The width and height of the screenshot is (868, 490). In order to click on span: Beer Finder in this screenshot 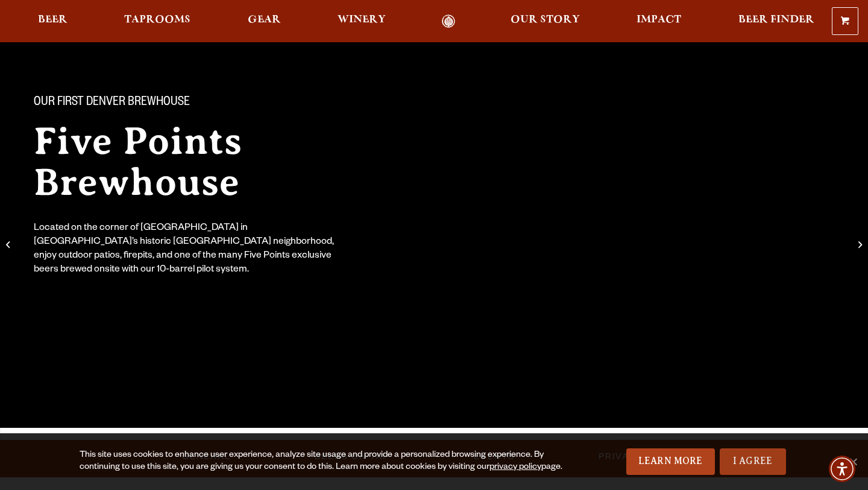, I will do `click(777, 20)`.